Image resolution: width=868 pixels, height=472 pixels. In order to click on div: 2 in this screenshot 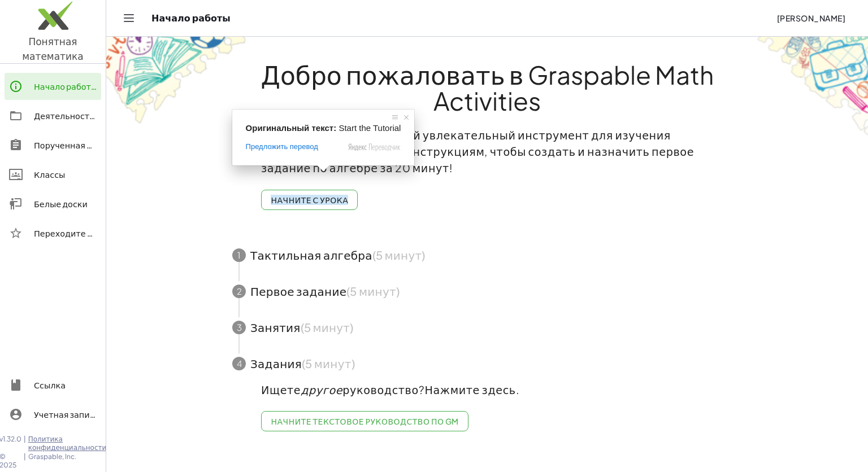, I will do `click(239, 292)`.